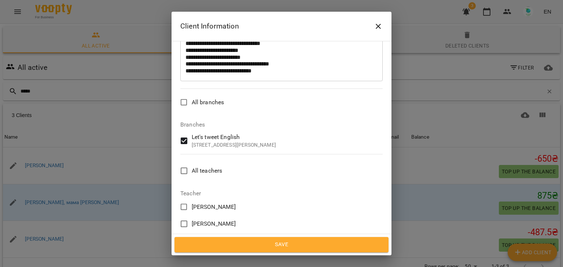 The height and width of the screenshot is (267, 563). What do you see at coordinates (281, 125) in the screenshot?
I see `label: Branches` at bounding box center [281, 125].